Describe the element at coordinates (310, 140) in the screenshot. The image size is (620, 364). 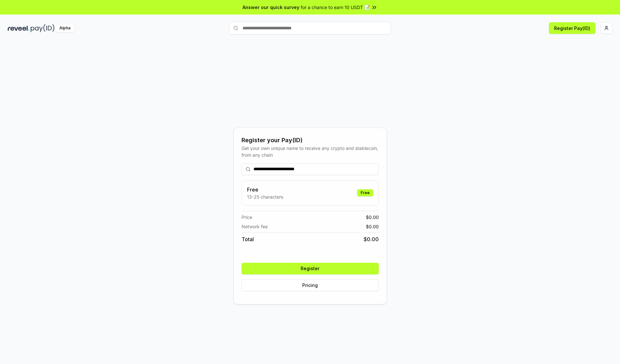
I see `div: Register your Pay(ID)` at that location.